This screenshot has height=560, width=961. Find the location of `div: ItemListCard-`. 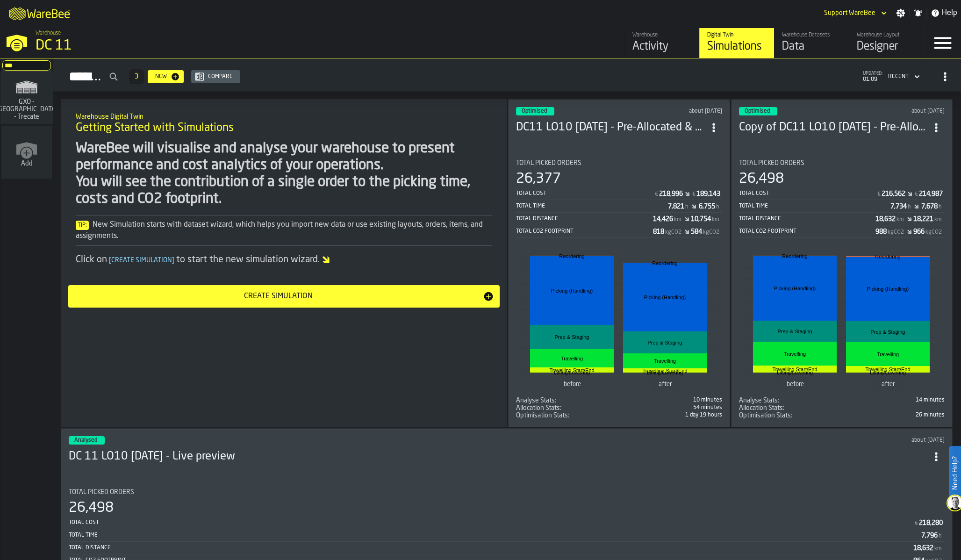

div: ItemListCard- is located at coordinates (284, 263).